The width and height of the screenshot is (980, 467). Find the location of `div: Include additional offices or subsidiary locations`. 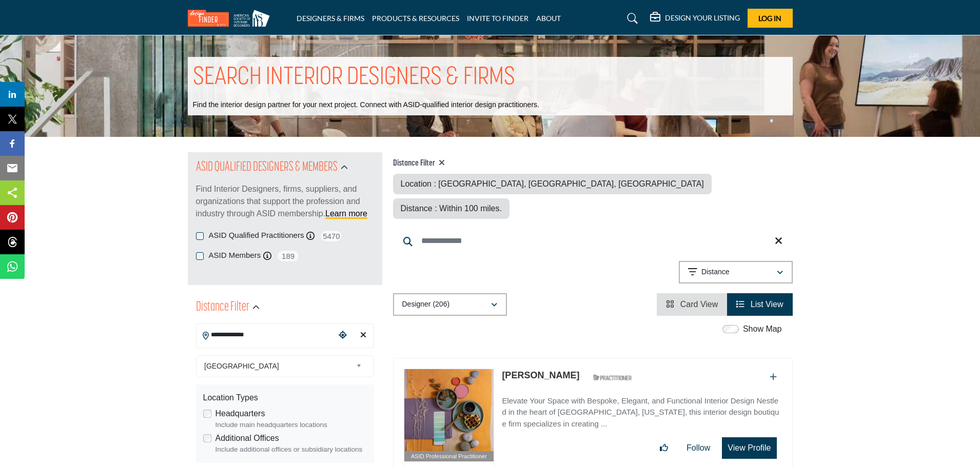

div: Include additional offices or subsidiary locations is located at coordinates (291, 450).